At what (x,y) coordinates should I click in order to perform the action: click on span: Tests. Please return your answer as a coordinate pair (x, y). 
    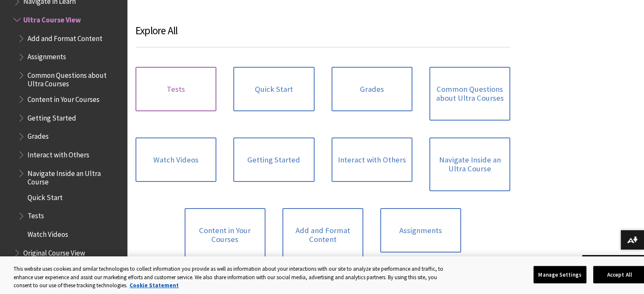
    Looking at the image, I should click on (35, 215).